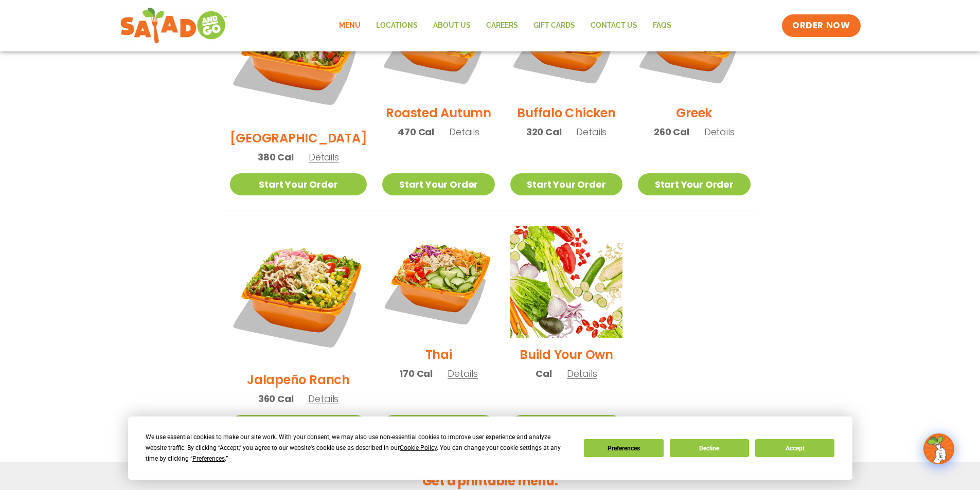 The image size is (980, 490). I want to click on h2: Jalapeño Ranch, so click(298, 380).